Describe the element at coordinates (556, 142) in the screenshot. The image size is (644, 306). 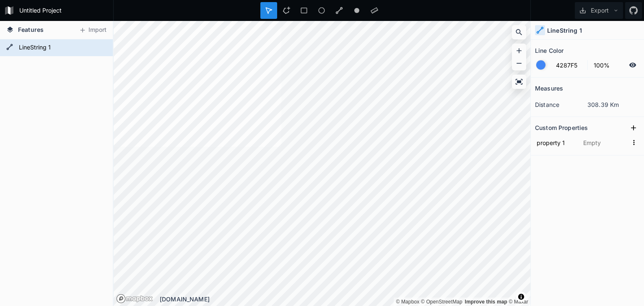
I see `input: Name` at that location.